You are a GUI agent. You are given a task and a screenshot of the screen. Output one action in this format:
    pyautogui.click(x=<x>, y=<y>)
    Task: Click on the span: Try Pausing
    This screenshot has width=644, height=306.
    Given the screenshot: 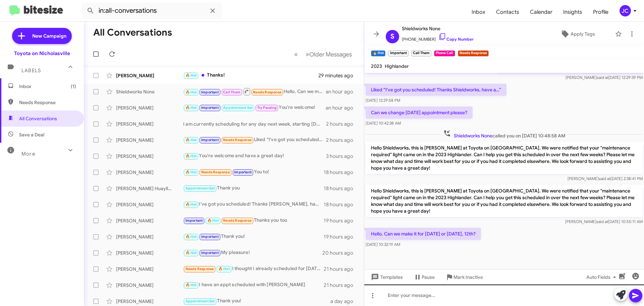 What is the action you would take?
    pyautogui.click(x=267, y=108)
    